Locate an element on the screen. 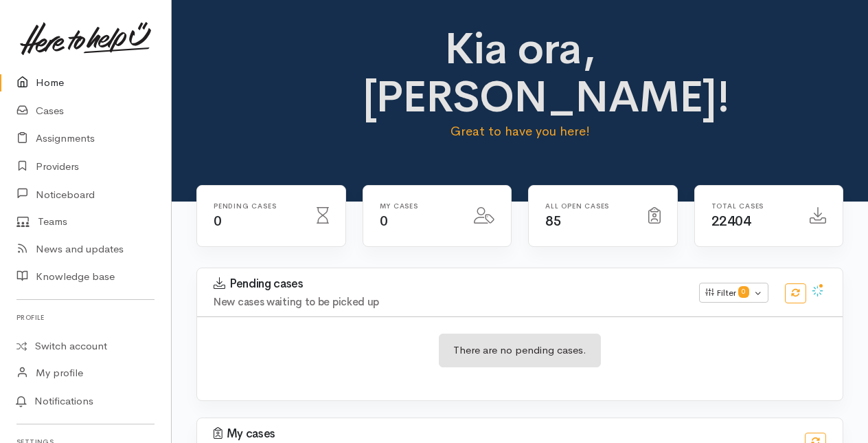  div: There are no pending cases. is located at coordinates (520, 350).